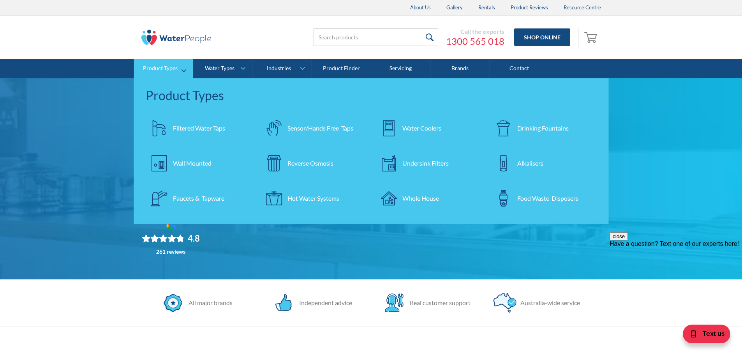 Image resolution: width=742 pixels, height=355 pixels. Describe the element at coordinates (199, 163) in the screenshot. I see `a: Wall Mounted` at that location.